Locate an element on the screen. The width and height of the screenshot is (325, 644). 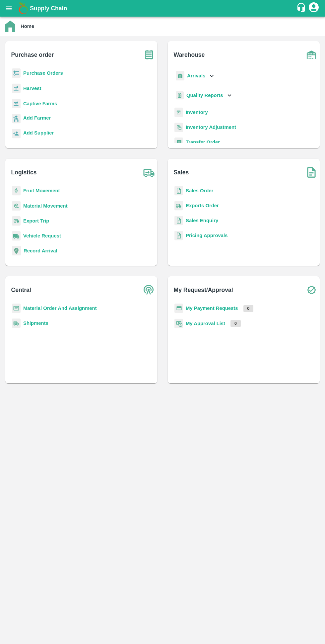
img: fruit is located at coordinates (17, 191).